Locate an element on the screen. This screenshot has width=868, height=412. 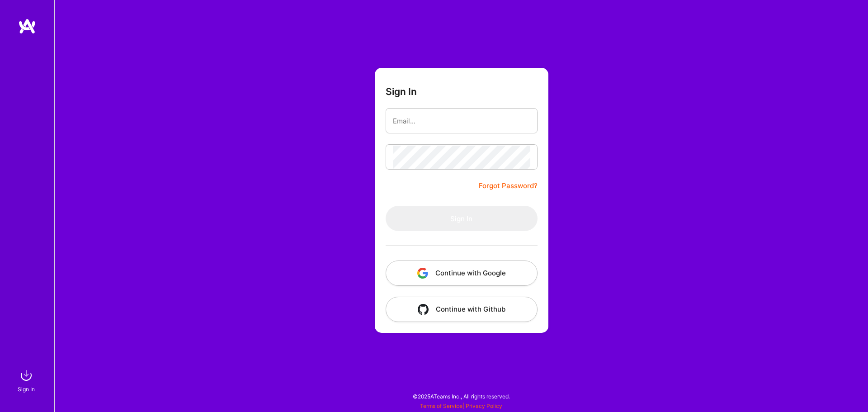
img: logo is located at coordinates (27, 26).